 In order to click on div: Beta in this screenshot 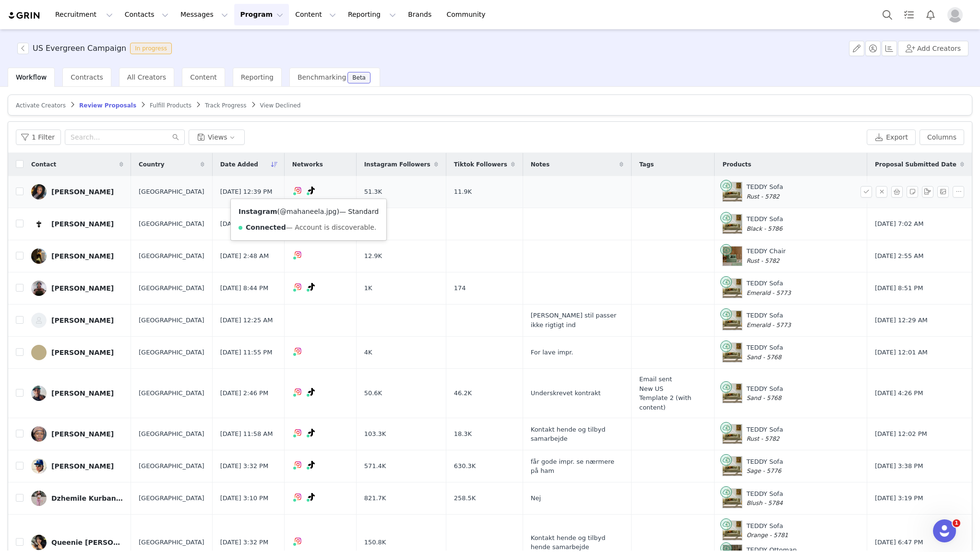, I will do `click(359, 78)`.